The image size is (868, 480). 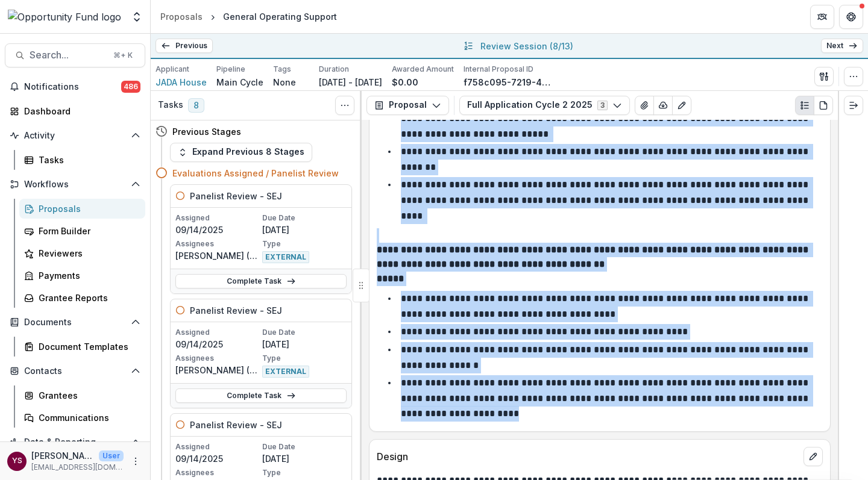 I want to click on a: Previous, so click(x=183, y=45).